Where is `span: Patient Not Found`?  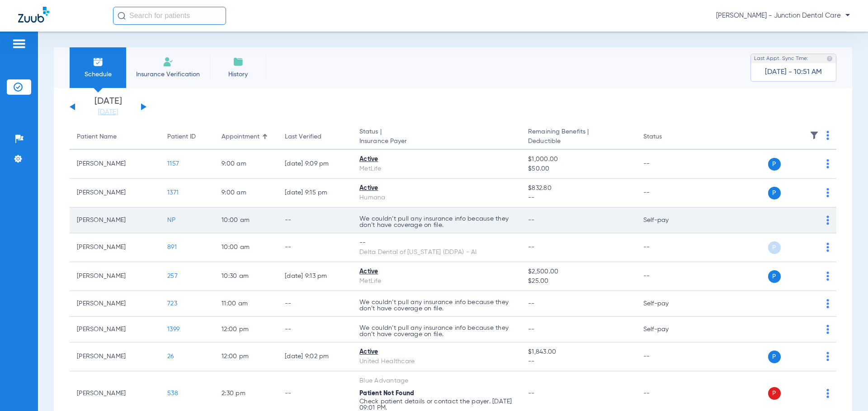 span: Patient Not Found is located at coordinates (386, 393).